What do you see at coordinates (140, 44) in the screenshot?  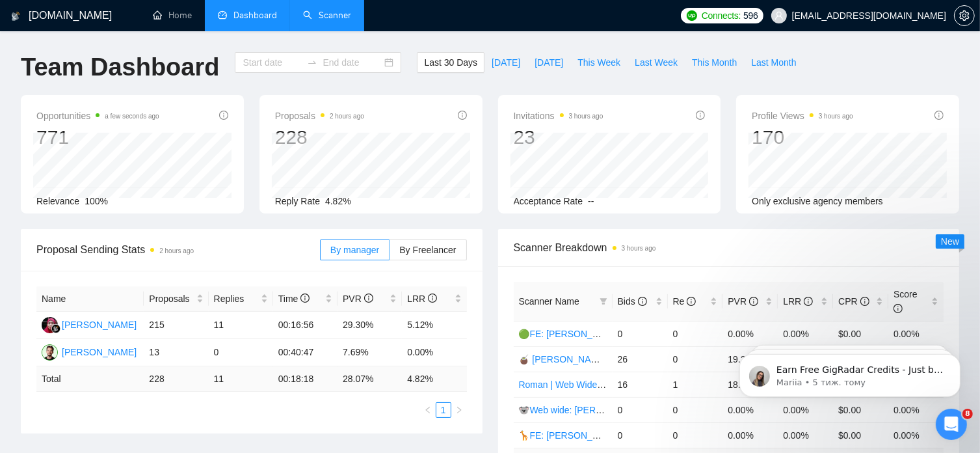 I see `p: Earn Free GigRadar Credits - Just by Sharing Your Story! 💬 Want more credits for sending proposal...` at bounding box center [140, 44].